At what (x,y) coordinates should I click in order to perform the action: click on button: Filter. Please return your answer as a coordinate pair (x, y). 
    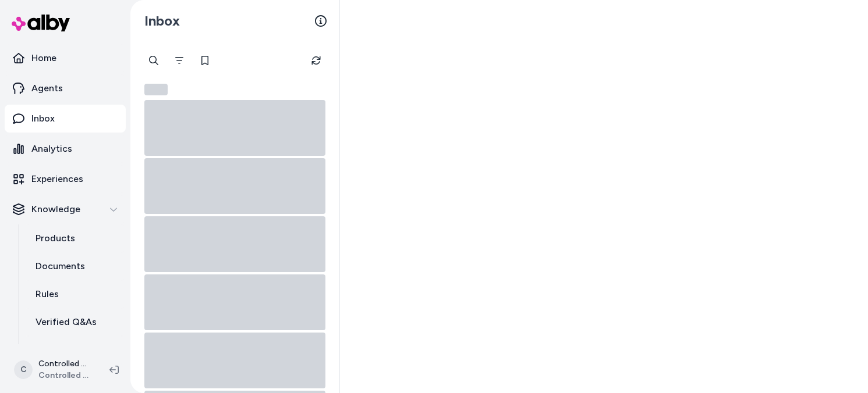
    Looking at the image, I should click on (179, 61).